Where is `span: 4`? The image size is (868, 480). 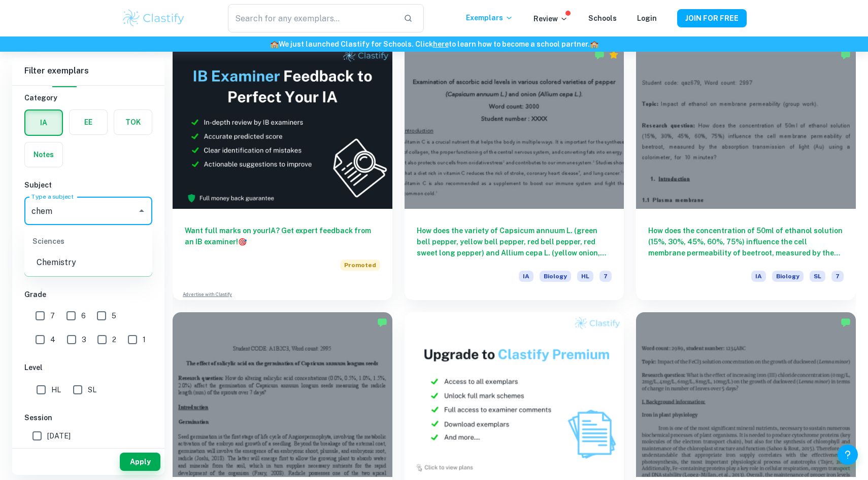
span: 4 is located at coordinates (53, 340).